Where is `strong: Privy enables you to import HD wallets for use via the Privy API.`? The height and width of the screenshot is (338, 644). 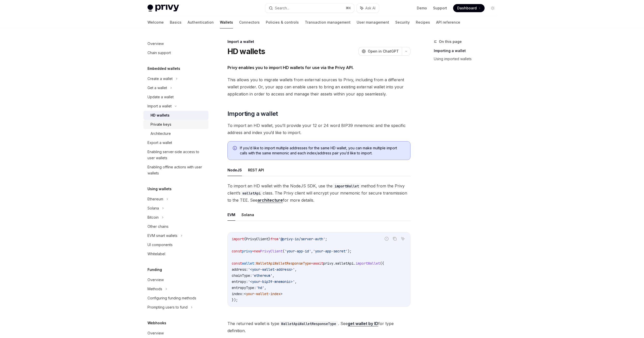 strong: Privy enables you to import HD wallets for use via the Privy API. is located at coordinates (290, 68).